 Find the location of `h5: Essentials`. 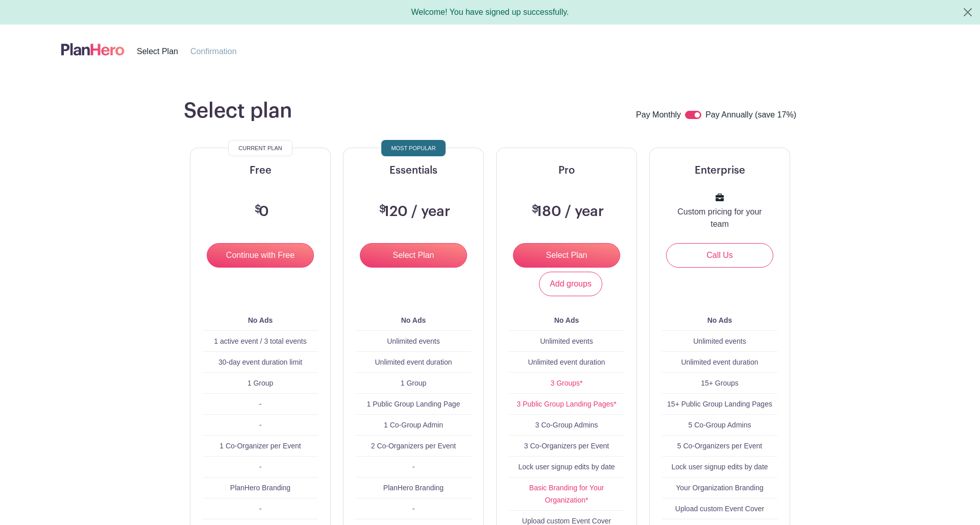

h5: Essentials is located at coordinates (413, 171).